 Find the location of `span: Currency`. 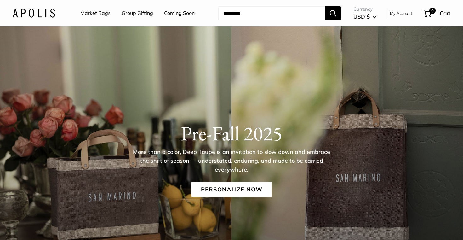

span: Currency is located at coordinates (365, 9).